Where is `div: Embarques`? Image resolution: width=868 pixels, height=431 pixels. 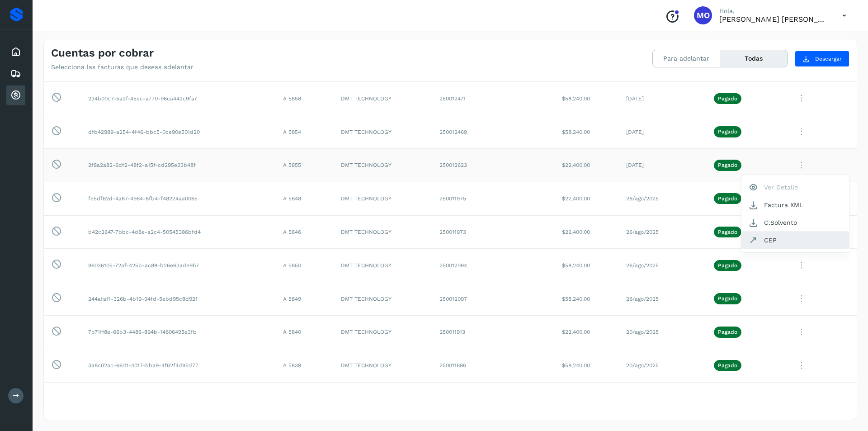 div: Embarques is located at coordinates (16, 74).